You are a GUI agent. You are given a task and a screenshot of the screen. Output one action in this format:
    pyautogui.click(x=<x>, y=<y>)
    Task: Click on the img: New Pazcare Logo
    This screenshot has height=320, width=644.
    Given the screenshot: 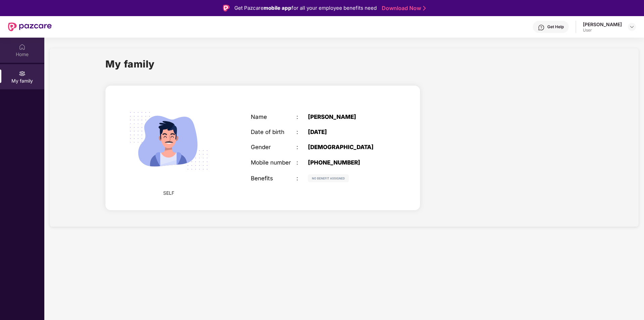 What is the action you would take?
    pyautogui.click(x=30, y=27)
    